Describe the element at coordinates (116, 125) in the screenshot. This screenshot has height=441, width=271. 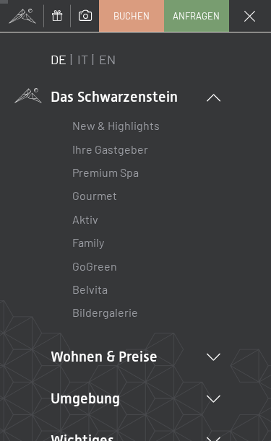
I see `a: New & Highlights` at that location.